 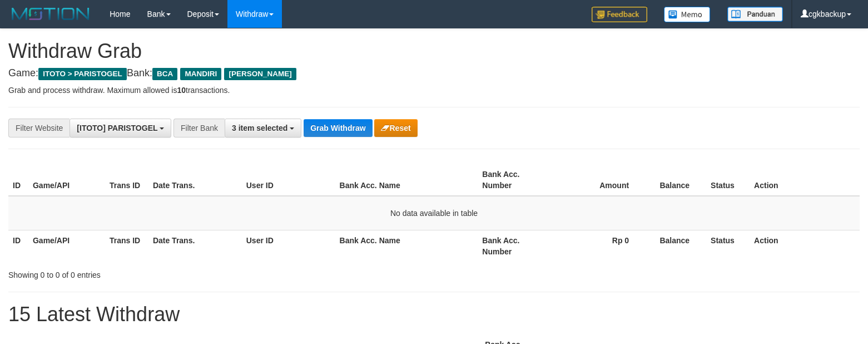 What do you see at coordinates (338, 128) in the screenshot?
I see `button: Grab Withdraw` at bounding box center [338, 128].